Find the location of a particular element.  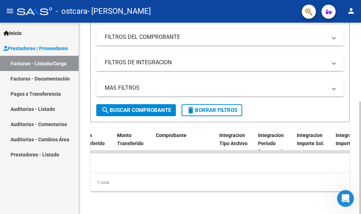

mat-panel-title: FILTROS DE INTEGRACION is located at coordinates (216, 62).